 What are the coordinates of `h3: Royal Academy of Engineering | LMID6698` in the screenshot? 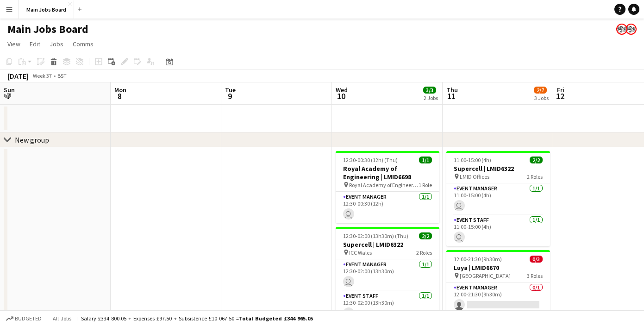 It's located at (388, 173).